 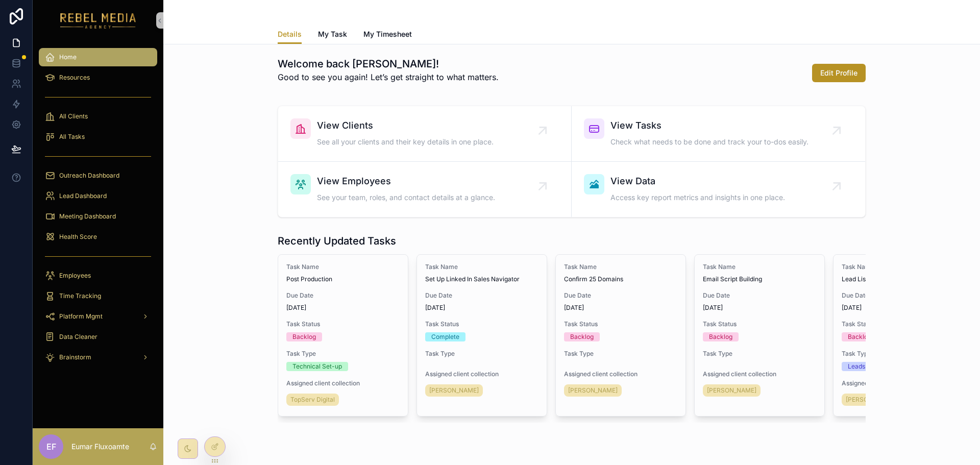 What do you see at coordinates (710, 126) in the screenshot?
I see `span: View Tasks` at bounding box center [710, 126].